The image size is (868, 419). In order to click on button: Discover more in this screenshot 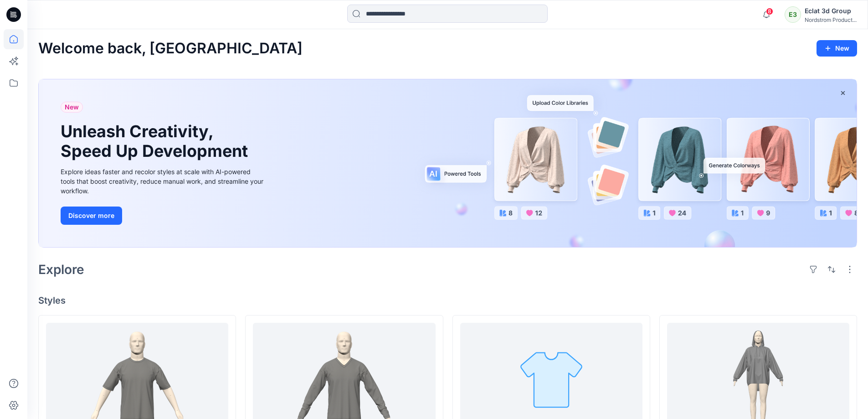, I will do `click(91, 216)`.